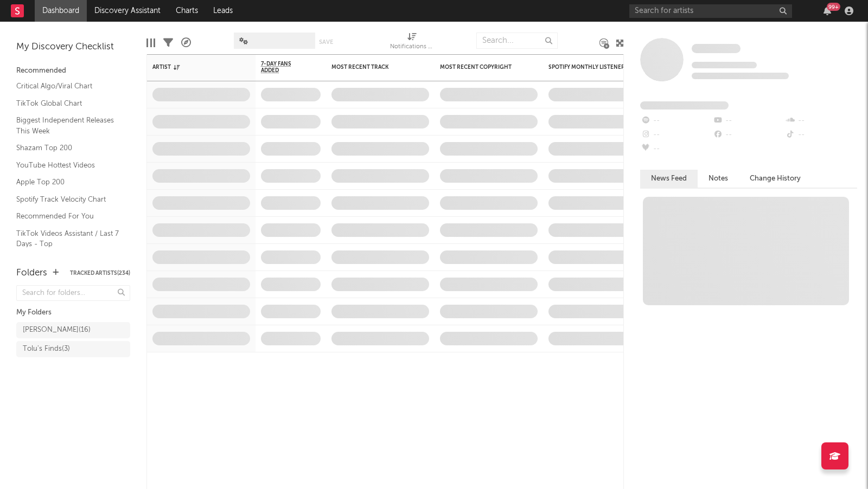 The image size is (868, 489). I want to click on div: Recommended, so click(73, 71).